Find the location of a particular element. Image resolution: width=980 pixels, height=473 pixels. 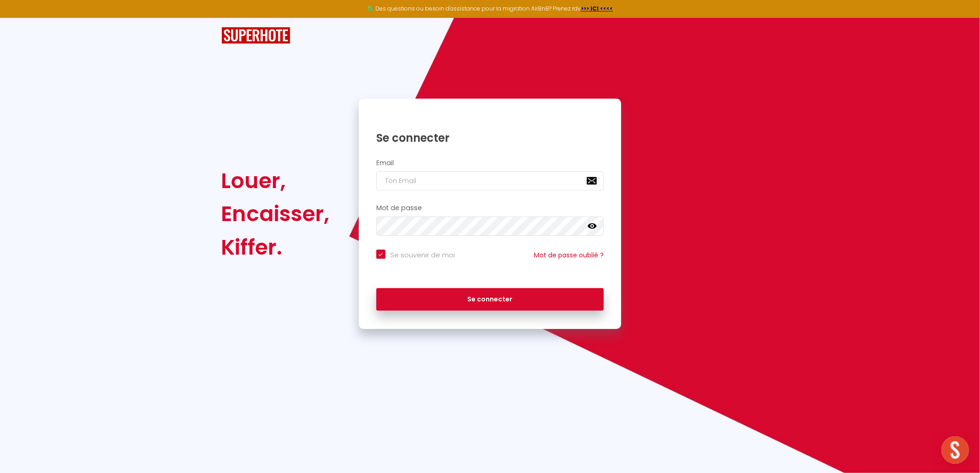

div: Ouvrir le chat is located at coordinates (955, 450).